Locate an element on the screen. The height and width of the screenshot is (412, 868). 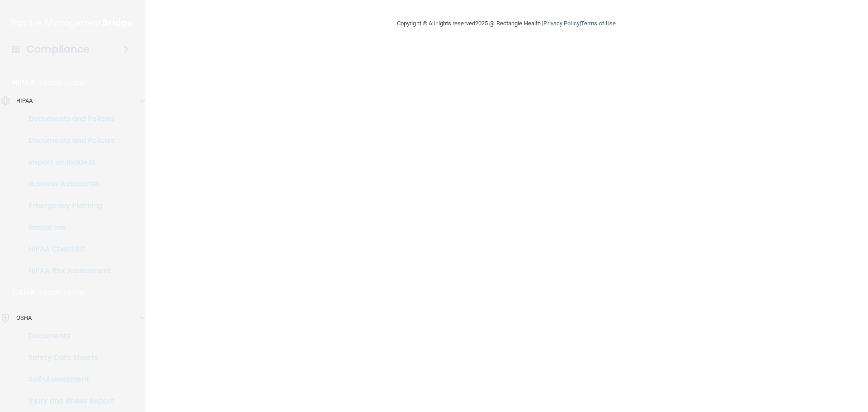
a: Terms of Use is located at coordinates (598, 23).